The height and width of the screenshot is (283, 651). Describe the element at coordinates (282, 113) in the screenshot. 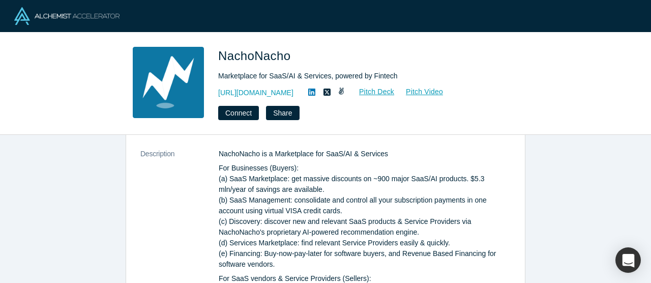

I see `button: Share` at that location.